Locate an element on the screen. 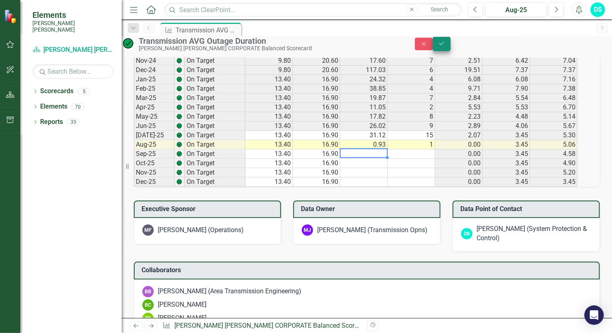  td: 4.58 is located at coordinates (554, 154).